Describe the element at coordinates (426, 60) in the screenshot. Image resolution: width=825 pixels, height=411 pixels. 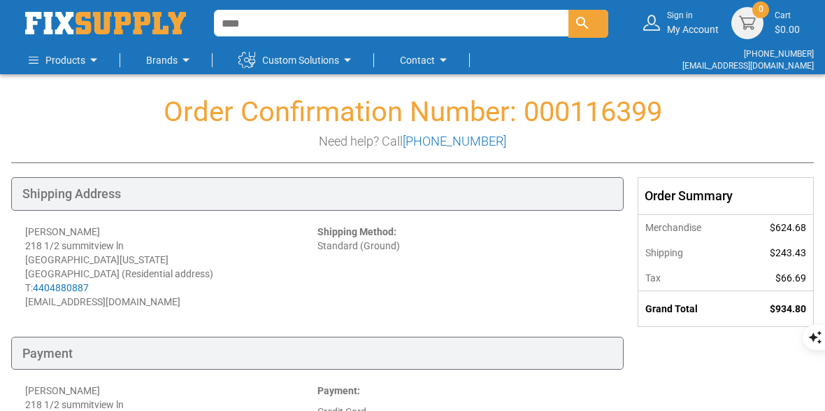
I see `a: Contact` at that location.